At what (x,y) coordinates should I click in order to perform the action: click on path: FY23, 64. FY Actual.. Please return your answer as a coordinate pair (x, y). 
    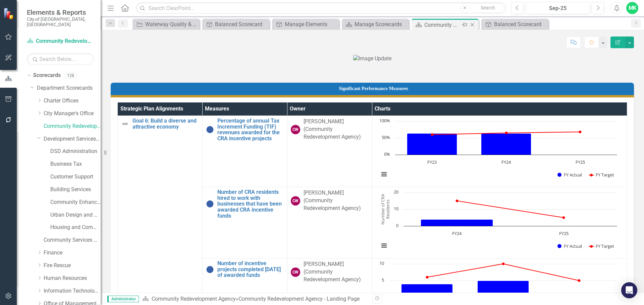
    Looking at the image, I should click on (432, 144).